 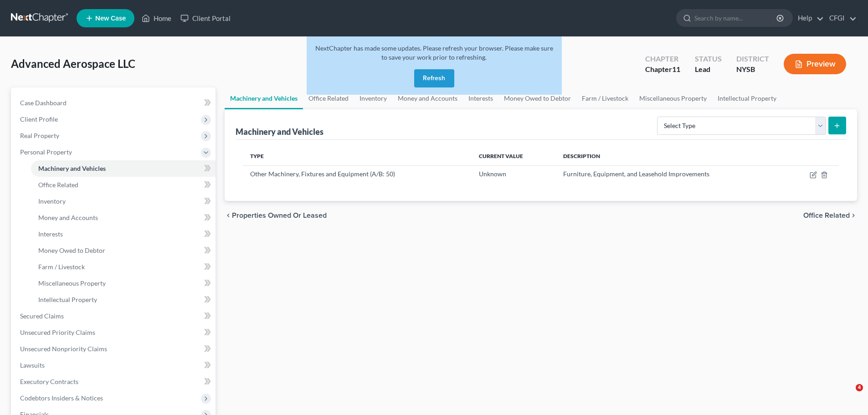 I want to click on button: chevron_left Properties Owned or Leased, so click(x=276, y=216).